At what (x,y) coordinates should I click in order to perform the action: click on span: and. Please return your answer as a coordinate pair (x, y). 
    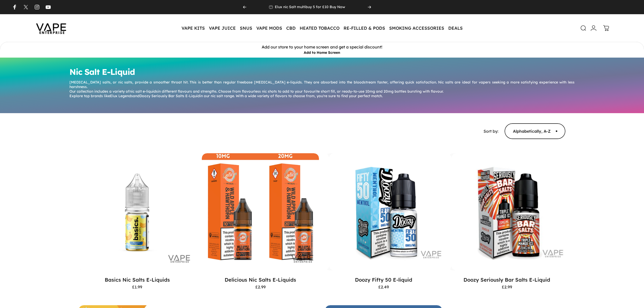
    Looking at the image, I should click on (136, 96).